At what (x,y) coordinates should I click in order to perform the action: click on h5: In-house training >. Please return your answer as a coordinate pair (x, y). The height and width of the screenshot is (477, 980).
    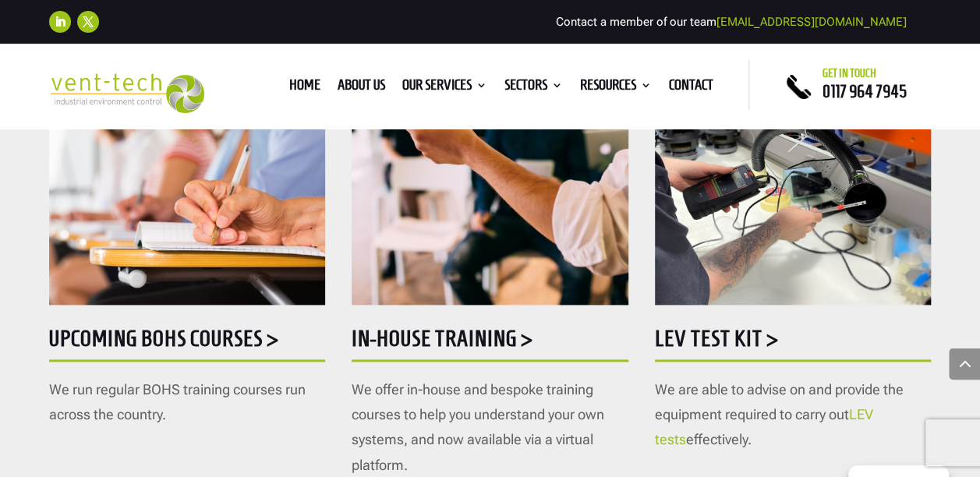
    Looking at the image, I should click on (489, 342).